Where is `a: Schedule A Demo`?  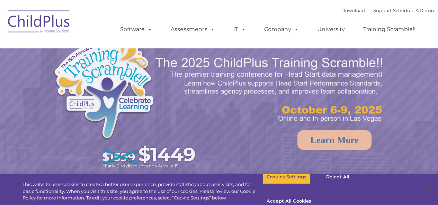 a: Schedule A Demo is located at coordinates (413, 10).